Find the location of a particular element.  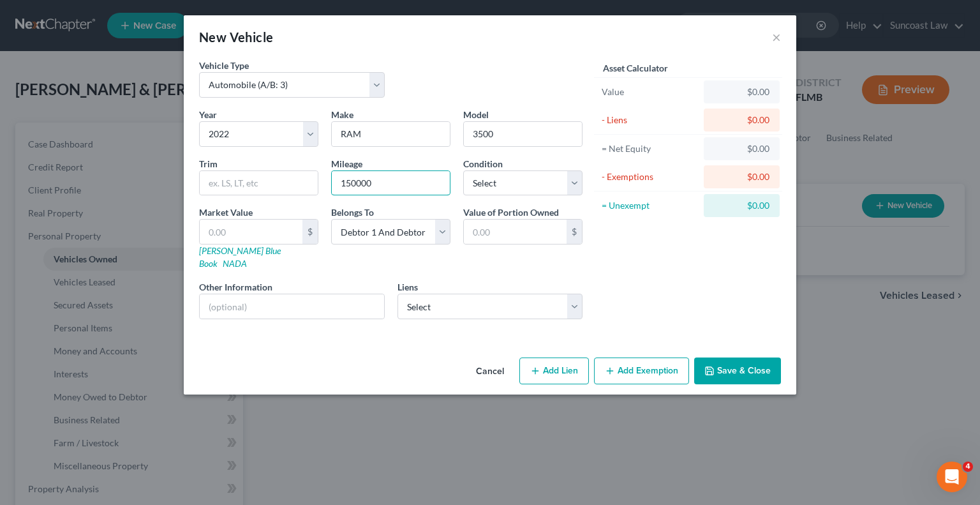

label: Mileage is located at coordinates (346, 163).